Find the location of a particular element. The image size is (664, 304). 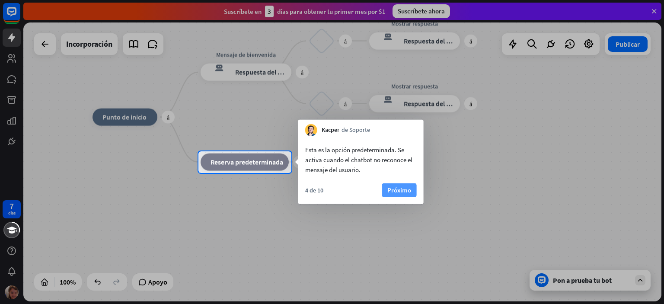

font: Kacper is located at coordinates (330, 130).